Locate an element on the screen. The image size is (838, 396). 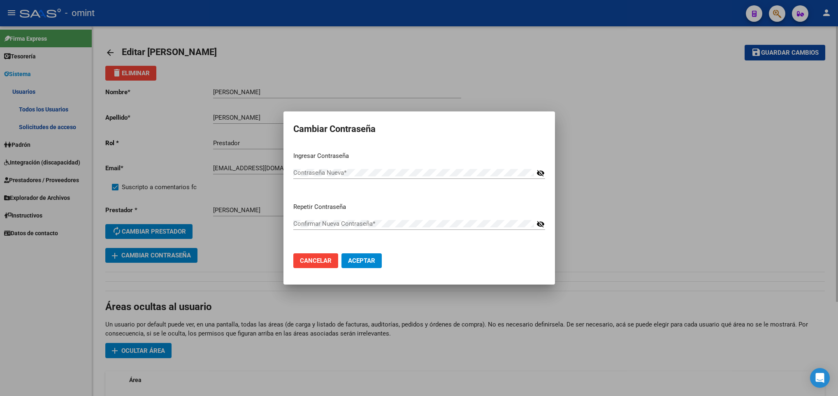
button: Aceptar is located at coordinates (362, 261).